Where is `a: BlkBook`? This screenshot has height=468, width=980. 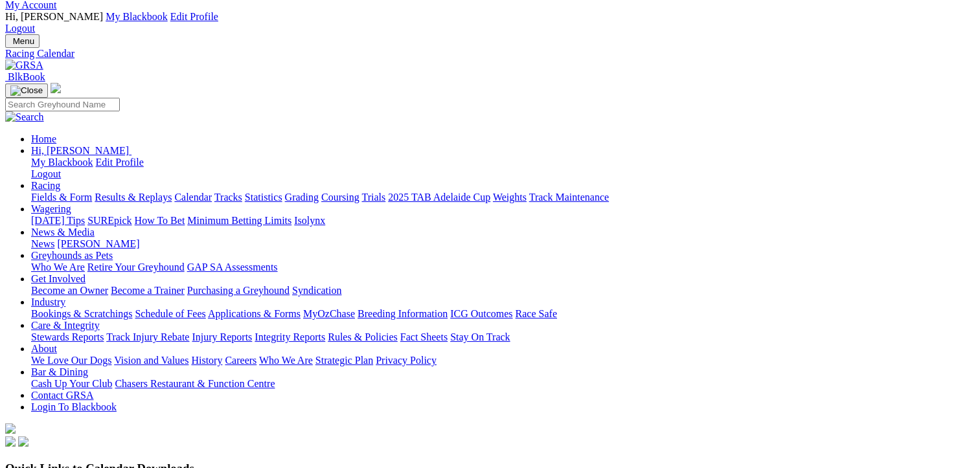
a: BlkBook is located at coordinates (25, 76).